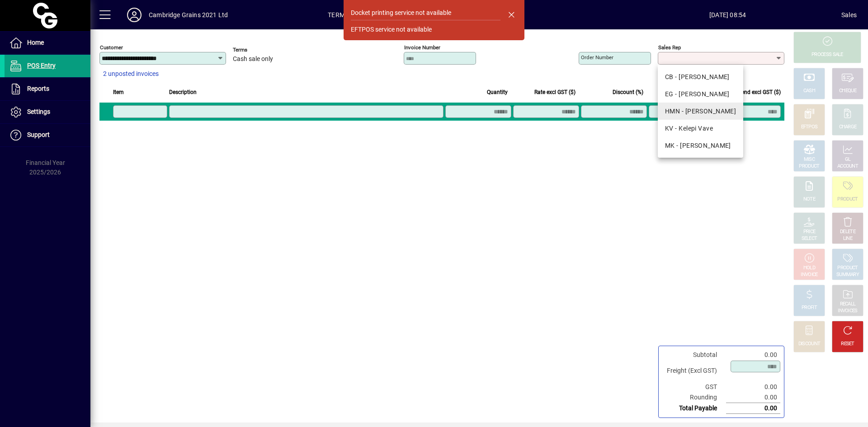  What do you see at coordinates (189, 15) in the screenshot?
I see `div: Cambridge Grains 2021 Ltd` at bounding box center [189, 15].